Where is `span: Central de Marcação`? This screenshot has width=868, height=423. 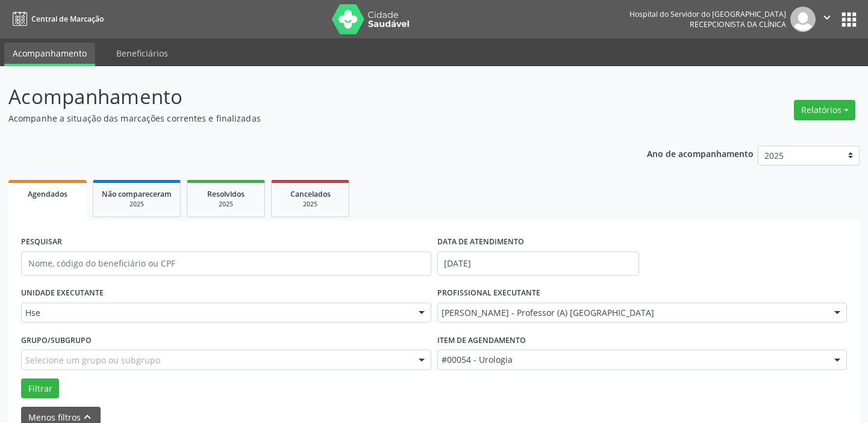
span: Central de Marcação is located at coordinates (67, 19).